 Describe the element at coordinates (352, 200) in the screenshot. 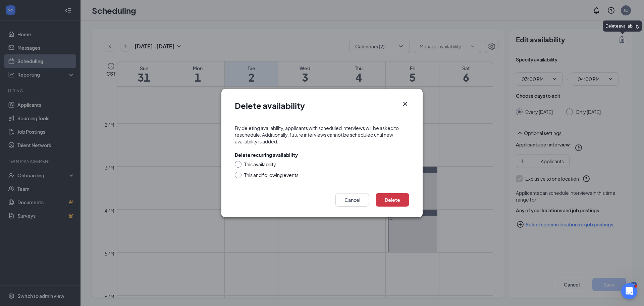

I see `button: Cancel` at that location.